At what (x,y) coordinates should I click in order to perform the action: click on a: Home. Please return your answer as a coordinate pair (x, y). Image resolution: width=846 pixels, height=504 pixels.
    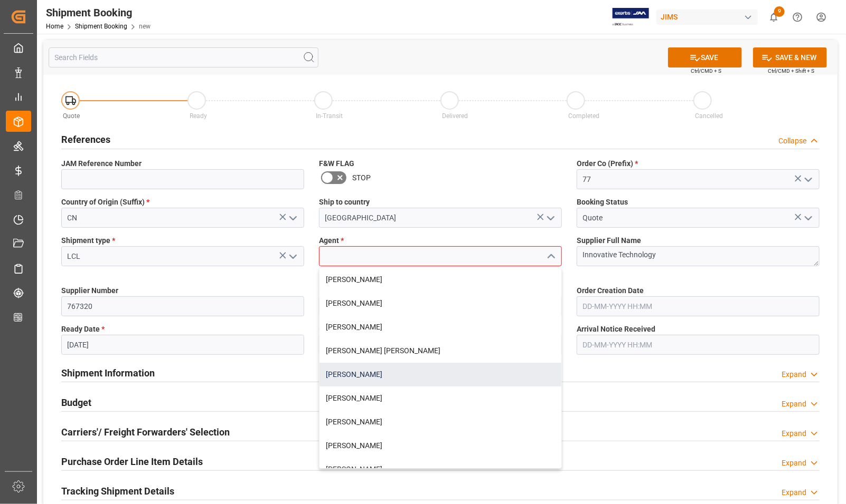
    Looking at the image, I should click on (54, 26).